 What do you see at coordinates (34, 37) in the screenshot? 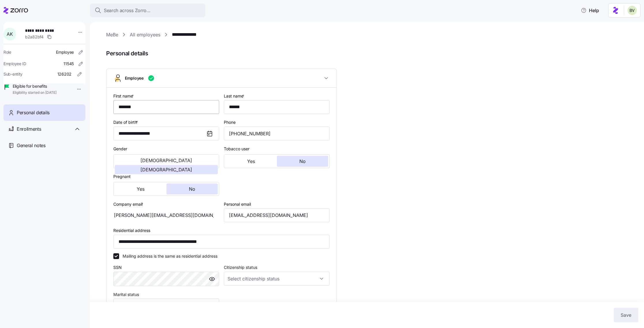
I see `span: b2a82bf4` at bounding box center [34, 37].